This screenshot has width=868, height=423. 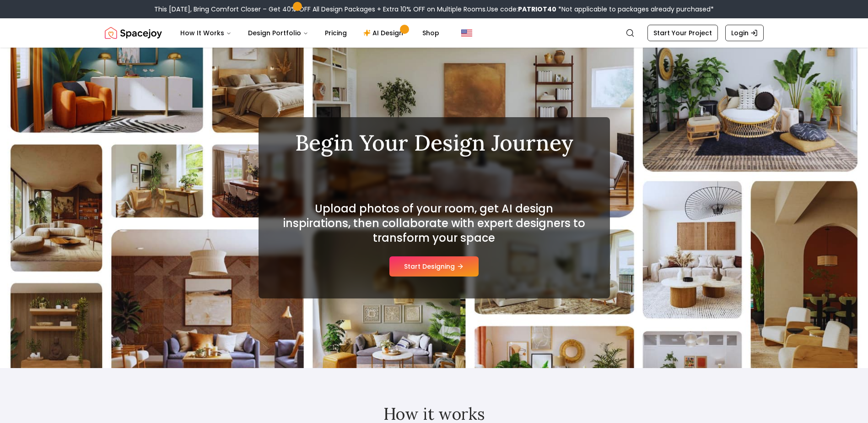 I want to click on a: Pricing, so click(x=336, y=33).